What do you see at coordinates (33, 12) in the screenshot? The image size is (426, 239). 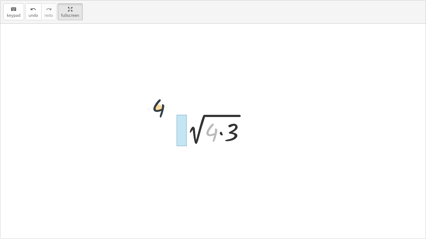 I see `button: undoundo` at bounding box center [33, 12].